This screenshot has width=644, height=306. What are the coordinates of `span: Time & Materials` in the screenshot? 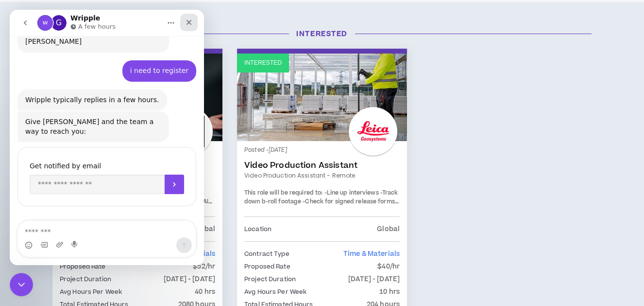 It's located at (372, 254).